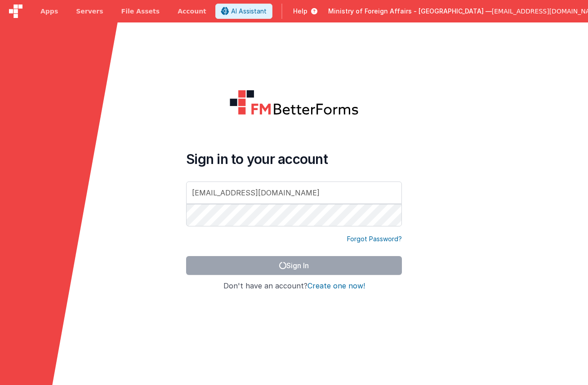 The height and width of the screenshot is (385, 588). What do you see at coordinates (49, 11) in the screenshot?
I see `span: Apps` at bounding box center [49, 11].